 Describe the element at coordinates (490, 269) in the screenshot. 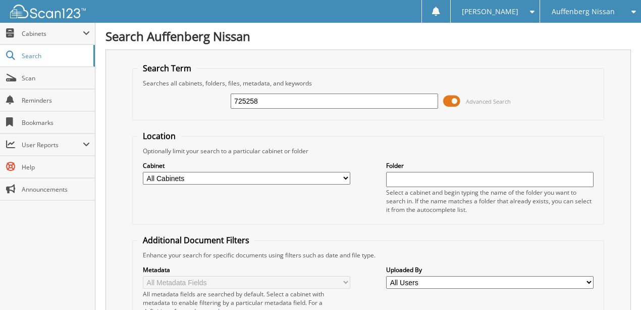

I see `label: Uploaded By` at that location.